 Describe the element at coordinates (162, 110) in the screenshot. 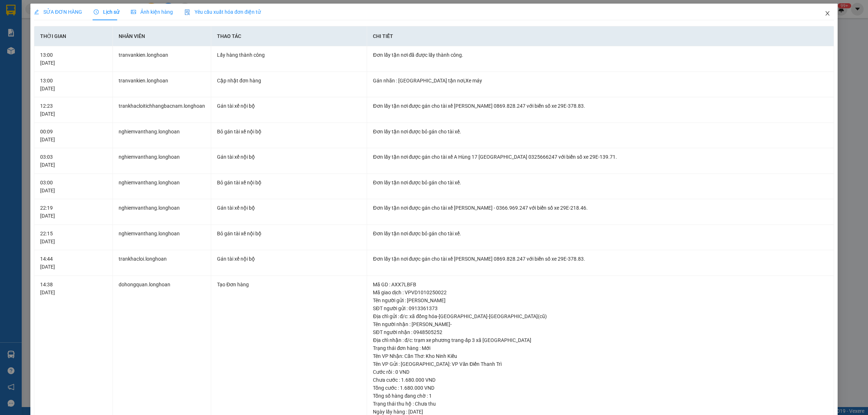

I see `td: trankhacloitichhangbacnam.longhoan` at that location.